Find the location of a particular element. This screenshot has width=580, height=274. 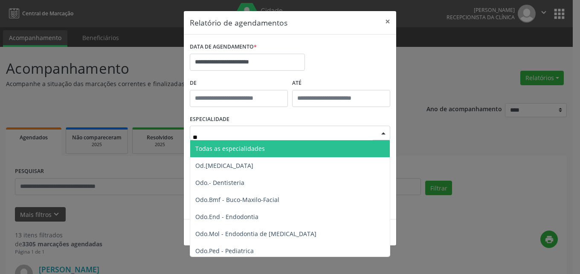

h5: Relatório de agendamentos is located at coordinates (239, 23).